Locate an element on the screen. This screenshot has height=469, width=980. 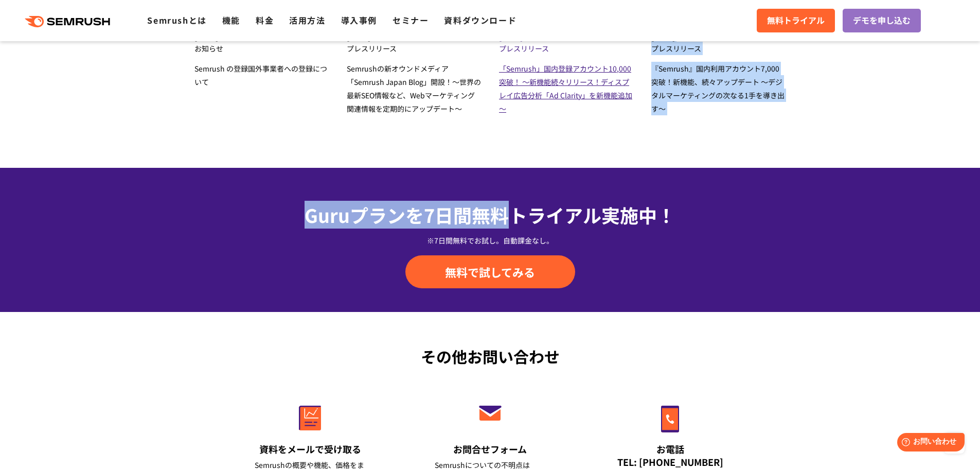
a: 機能 is located at coordinates (231, 20).